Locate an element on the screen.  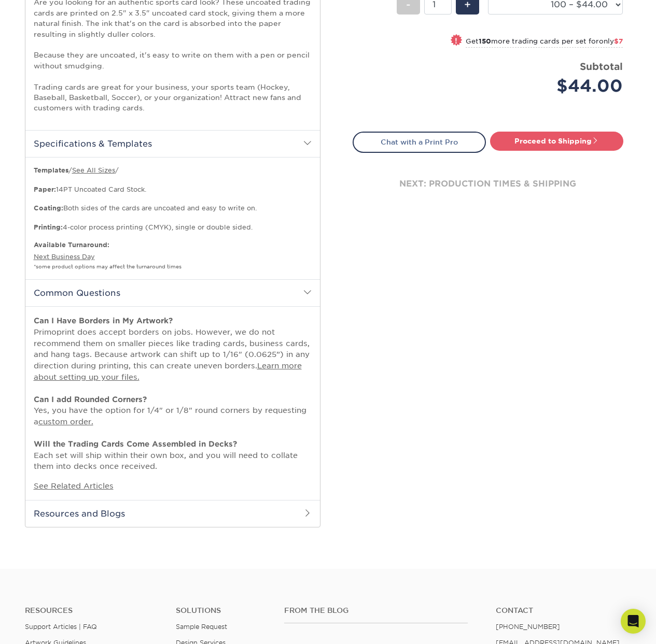
h4: Resources is located at coordinates (92, 610).